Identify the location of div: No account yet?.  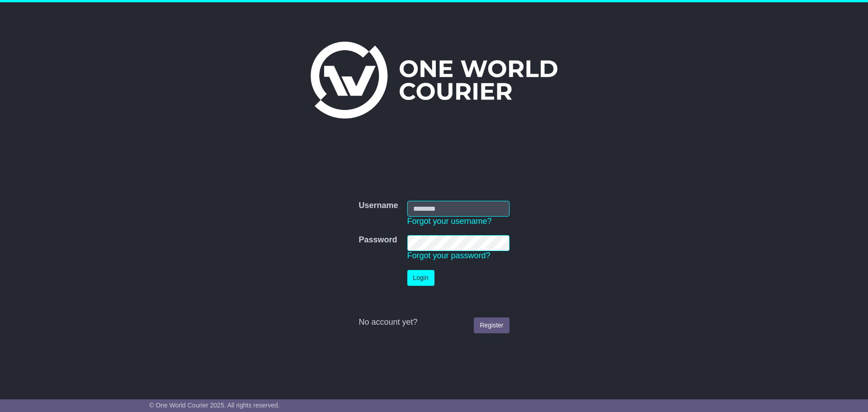
(434, 322).